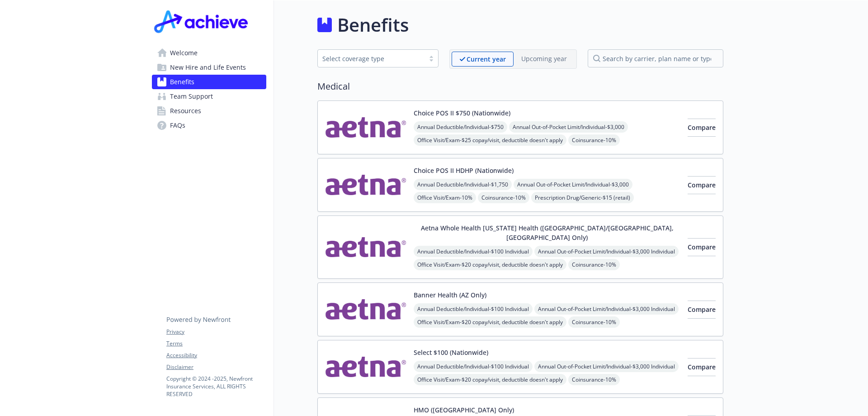 The height and width of the screenshot is (416, 868). Describe the element at coordinates (462, 112) in the screenshot. I see `button: Choice POS II $750 (Nationwide)` at that location.